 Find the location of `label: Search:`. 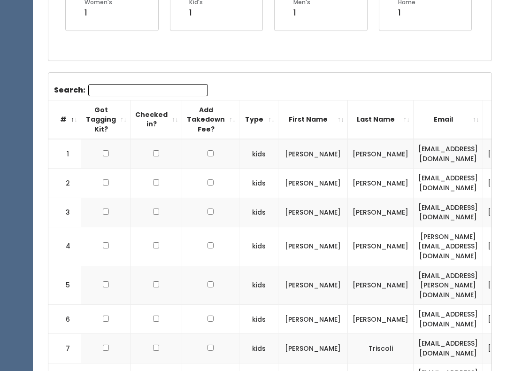

label: Search: is located at coordinates (131, 91).